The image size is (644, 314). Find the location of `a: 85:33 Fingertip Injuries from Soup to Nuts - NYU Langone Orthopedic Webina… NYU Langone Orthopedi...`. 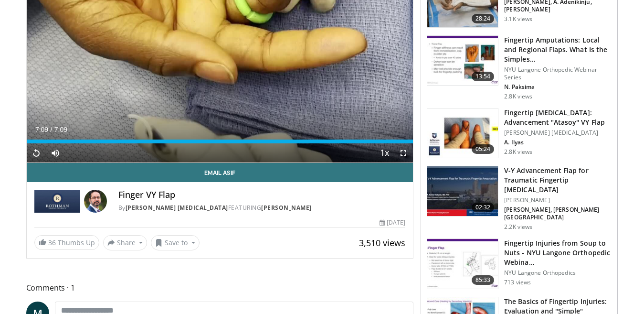

a: 85:33 Fingertip Injuries from Soup to Nuts - NYU Langone Orthopedic Webina… NYU Langone Orthopedi... is located at coordinates (519, 264).